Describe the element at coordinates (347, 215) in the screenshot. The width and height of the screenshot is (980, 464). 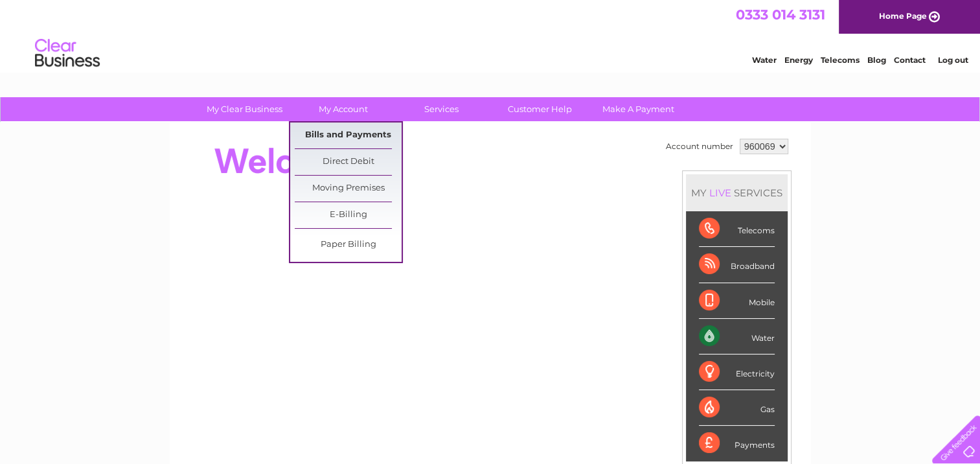
I see `a: E-Billing` at that location.